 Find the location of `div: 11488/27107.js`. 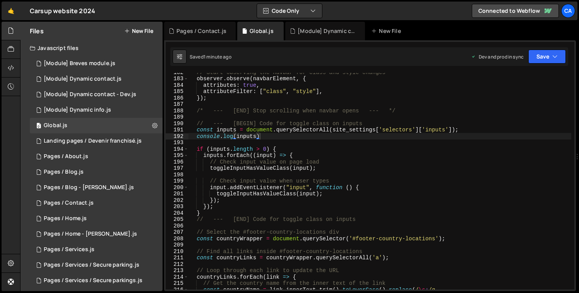

div: 11488/27107.js is located at coordinates (96, 249).